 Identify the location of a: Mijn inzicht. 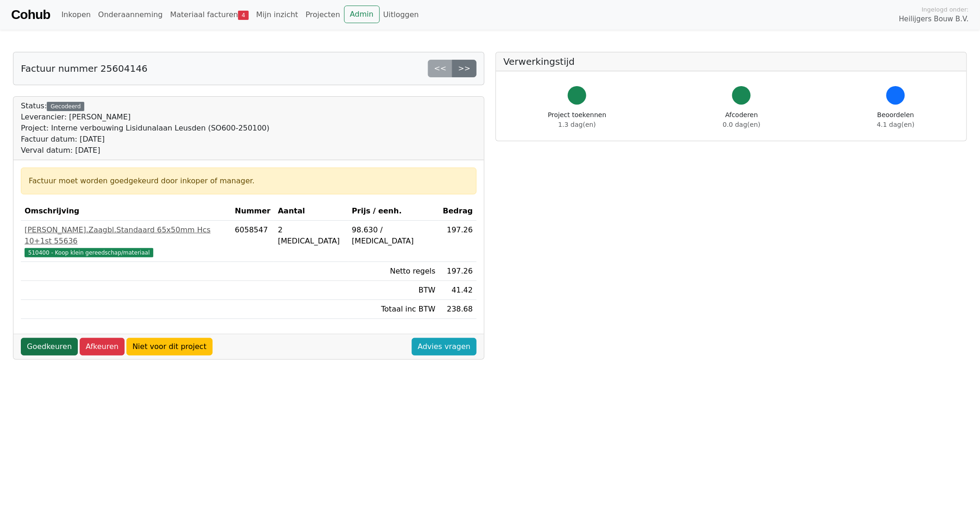
(277, 15).